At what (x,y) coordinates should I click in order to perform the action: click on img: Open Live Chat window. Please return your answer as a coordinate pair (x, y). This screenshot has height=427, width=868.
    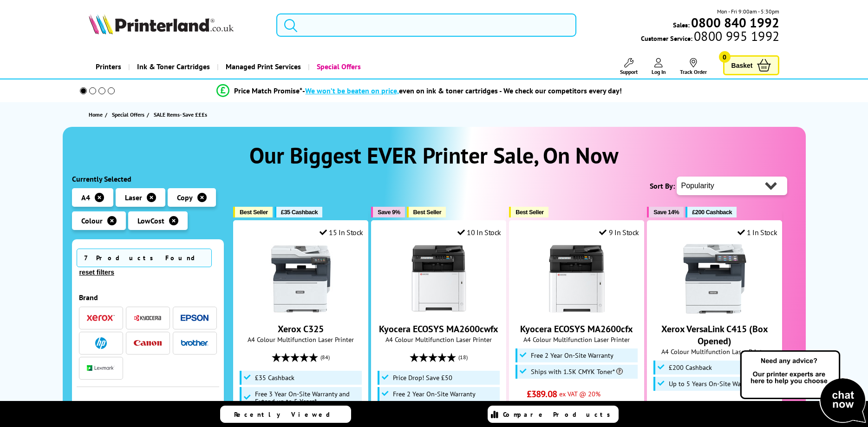
    Looking at the image, I should click on (803, 387).